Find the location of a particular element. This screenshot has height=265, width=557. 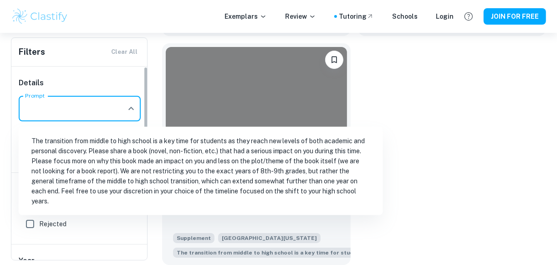

button: Help and Feedback is located at coordinates (469, 16).